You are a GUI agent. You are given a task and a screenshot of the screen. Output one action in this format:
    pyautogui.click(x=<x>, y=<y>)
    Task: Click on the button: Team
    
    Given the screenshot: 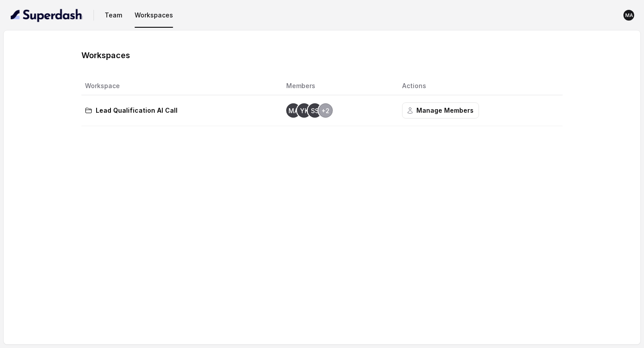 What is the action you would take?
    pyautogui.click(x=113, y=15)
    